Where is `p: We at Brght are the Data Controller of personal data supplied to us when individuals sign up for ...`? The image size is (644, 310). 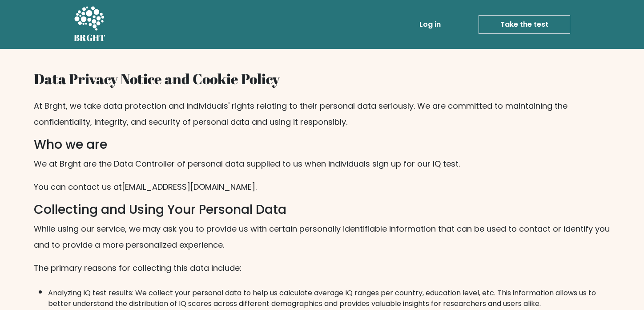
p: We at Brght are the Data Controller of personal data supplied to us when individuals sign up for ... is located at coordinates (322, 164).